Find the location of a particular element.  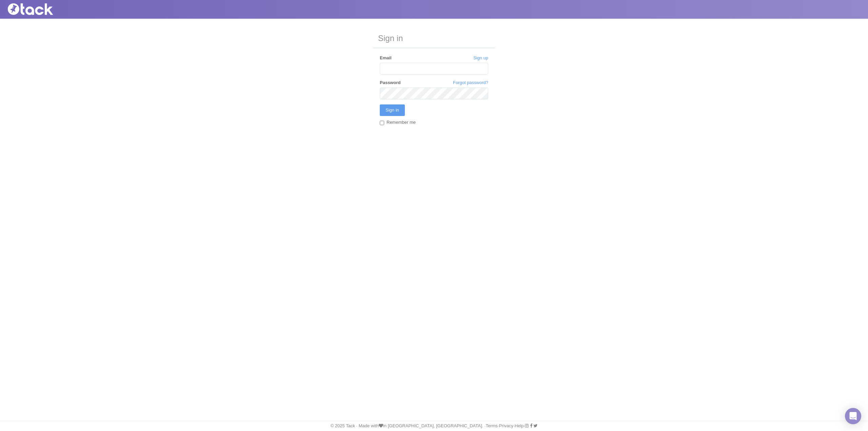

label: Password is located at coordinates (390, 83).